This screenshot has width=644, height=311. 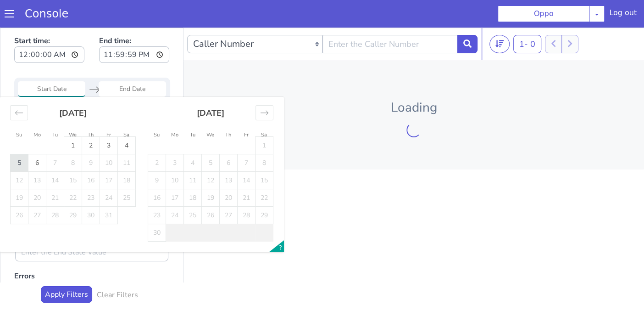 I want to click on td: Not available. Monday, November 3, 2025, so click(x=175, y=135).